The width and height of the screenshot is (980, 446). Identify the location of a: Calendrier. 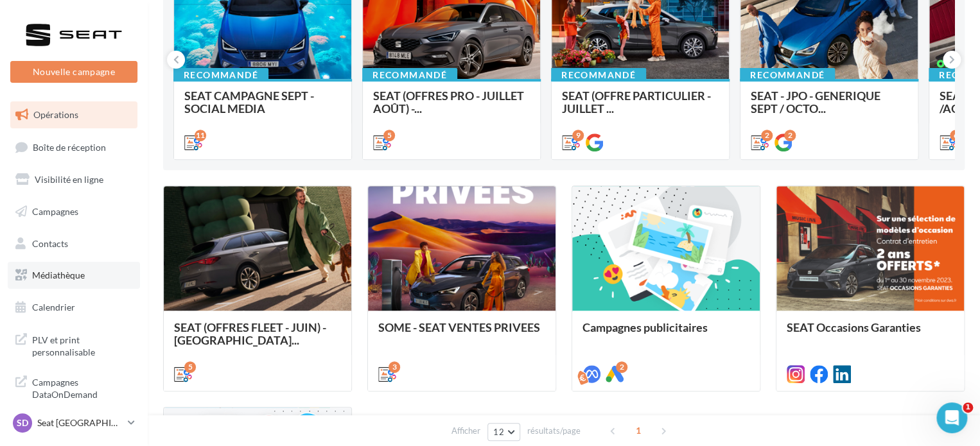
(74, 308).